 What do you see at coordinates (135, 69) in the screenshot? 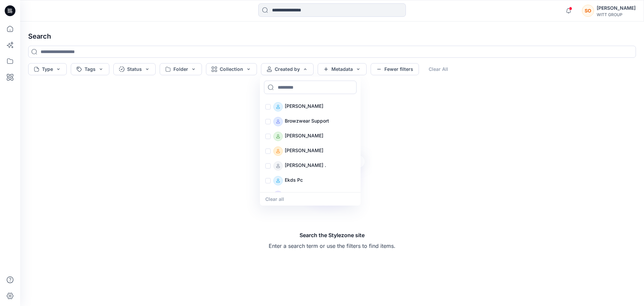
I see `button: Status` at bounding box center [135, 69].